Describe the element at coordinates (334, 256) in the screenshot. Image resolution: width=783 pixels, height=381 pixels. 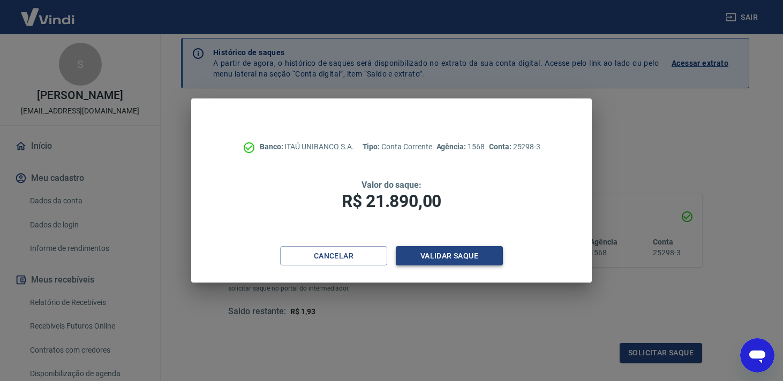
I see `button: Cancelar` at that location.